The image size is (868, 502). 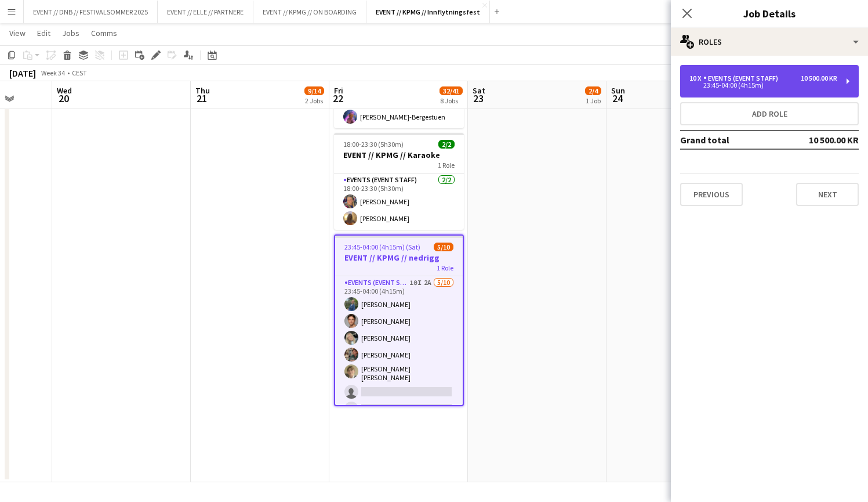 I want to click on button: EVENT // KPMG // ON BOARDING, so click(x=309, y=12).